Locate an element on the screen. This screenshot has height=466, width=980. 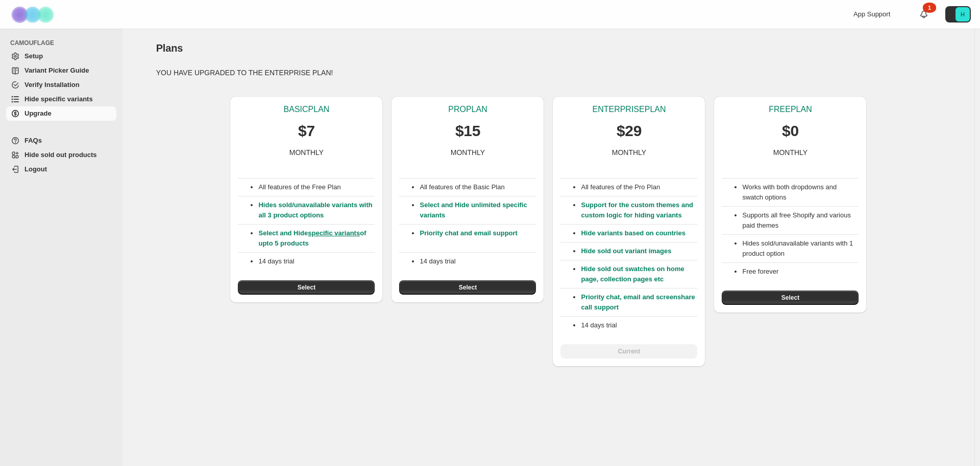
div: 1 is located at coordinates (929, 8).